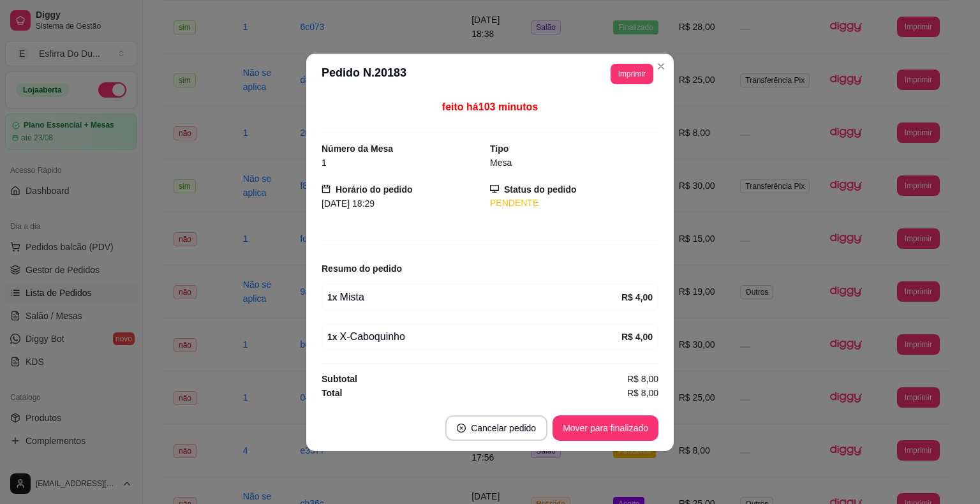 This screenshot has width=980, height=504. What do you see at coordinates (364, 74) in the screenshot?
I see `h3: Pedido N. 20183` at bounding box center [364, 74].